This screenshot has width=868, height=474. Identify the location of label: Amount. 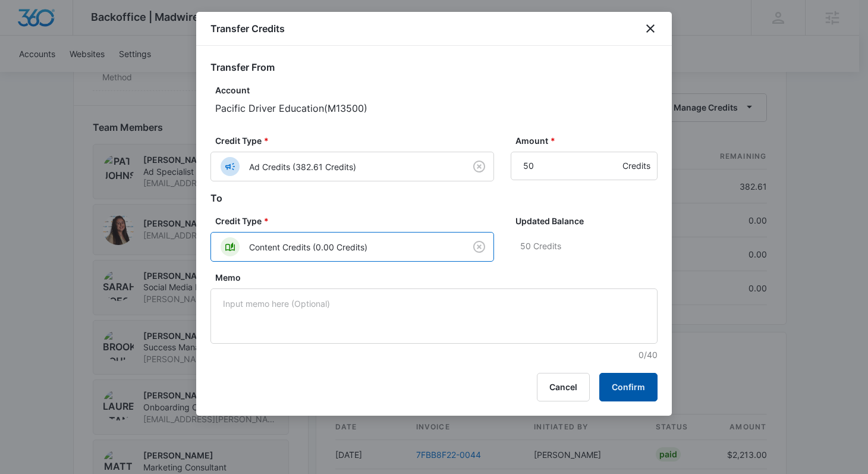
(589, 140).